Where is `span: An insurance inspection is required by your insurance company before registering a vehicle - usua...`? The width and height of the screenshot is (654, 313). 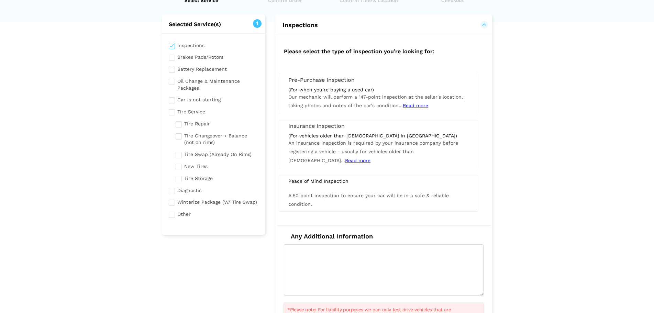 span: An insurance inspection is required by your insurance company before registering a vehicle - usua... is located at coordinates (373, 152).